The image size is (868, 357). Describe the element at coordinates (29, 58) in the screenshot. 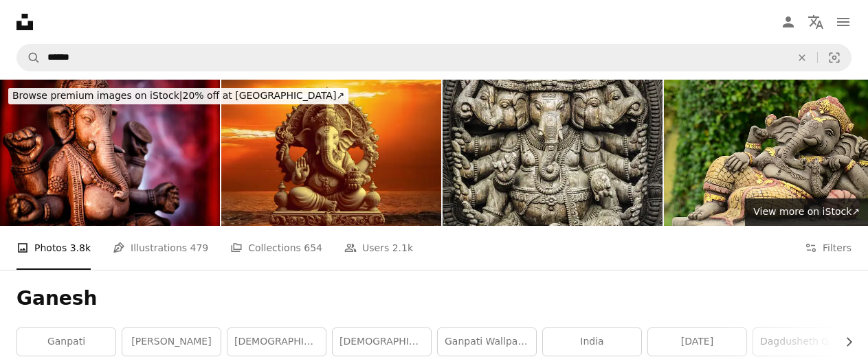

I see `button: Search Unsplash` at that location.